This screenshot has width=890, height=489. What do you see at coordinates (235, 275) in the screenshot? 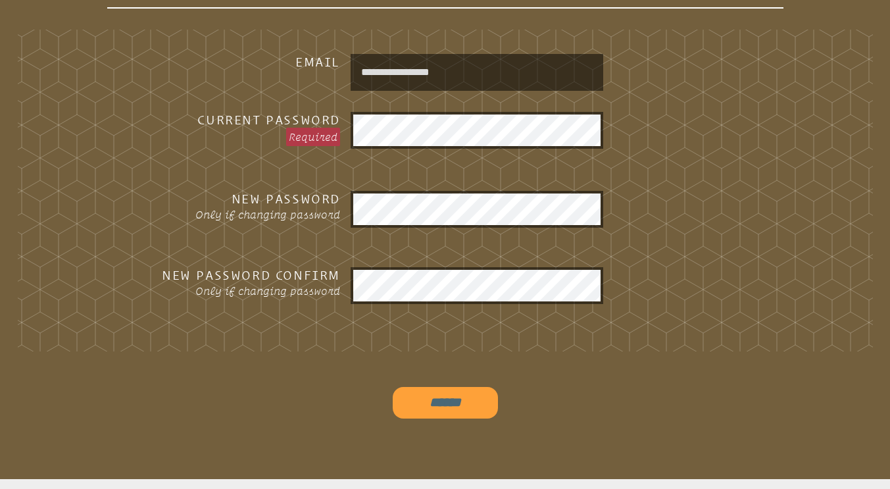
I see `h3: New Password Confirm` at bounding box center [235, 275].